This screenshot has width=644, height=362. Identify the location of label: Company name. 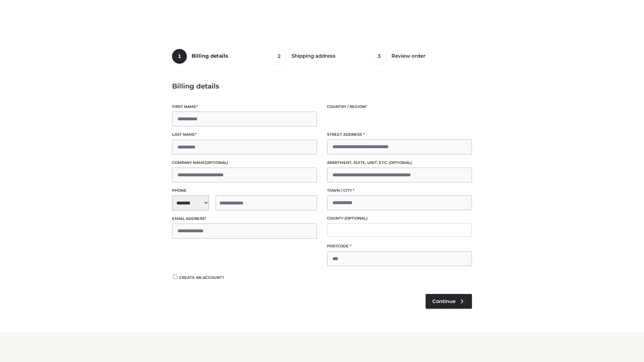
(244, 163).